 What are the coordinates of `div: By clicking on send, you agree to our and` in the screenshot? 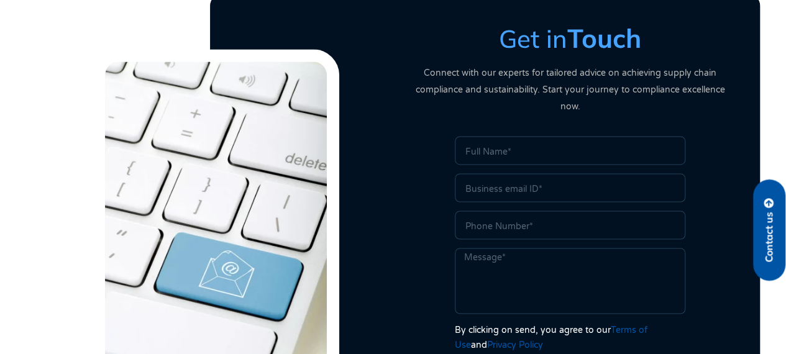 It's located at (570, 337).